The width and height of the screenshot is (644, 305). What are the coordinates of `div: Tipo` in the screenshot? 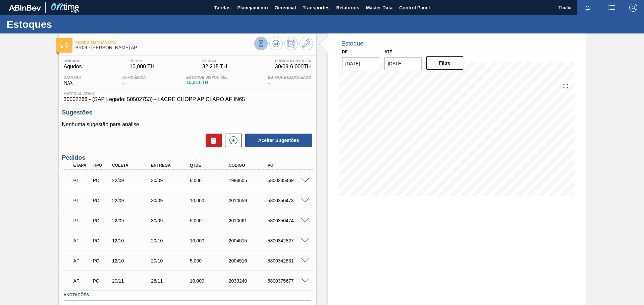 It's located at (101, 165).